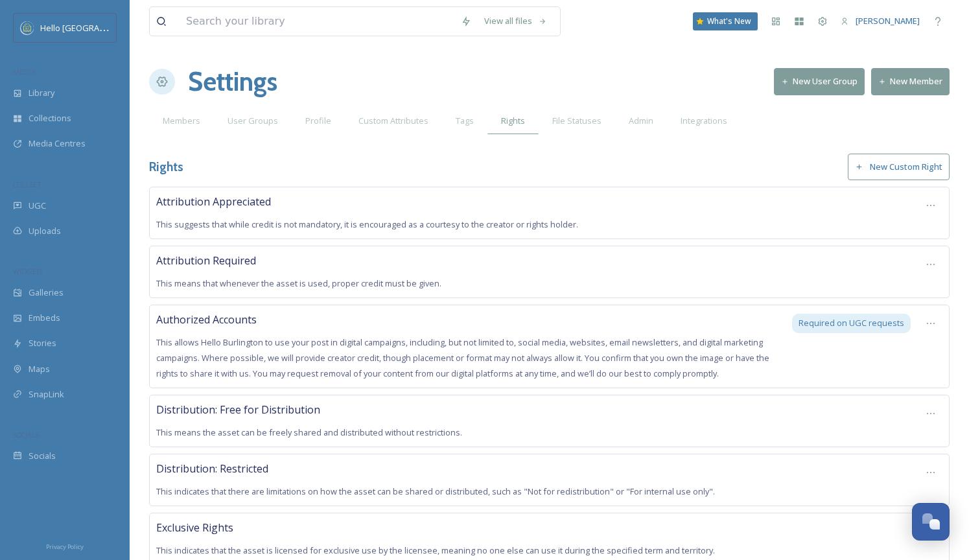 This screenshot has width=969, height=560. Describe the element at coordinates (24, 71) in the screenshot. I see `span: MEDIA` at that location.